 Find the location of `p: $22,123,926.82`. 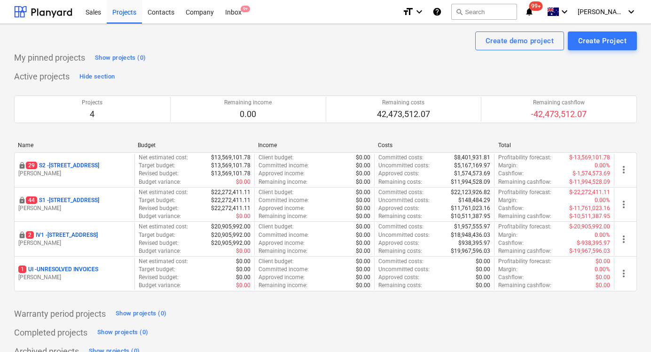

p: $22,123,926.82 is located at coordinates (471, 192).